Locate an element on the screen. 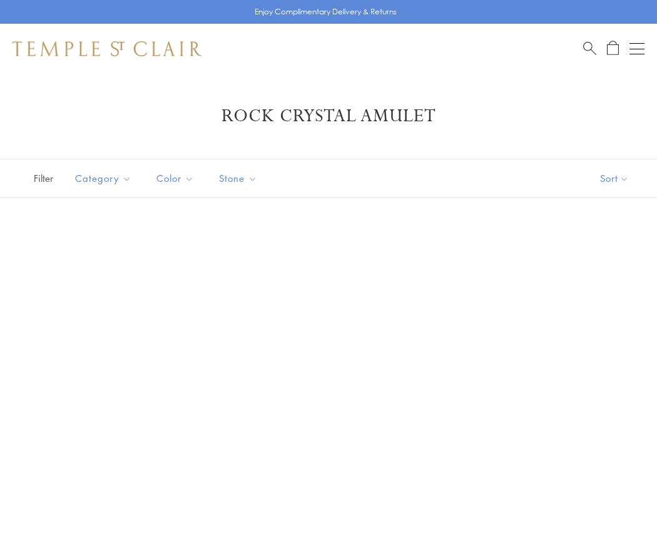 The image size is (657, 555). span: Color is located at coordinates (176, 178).